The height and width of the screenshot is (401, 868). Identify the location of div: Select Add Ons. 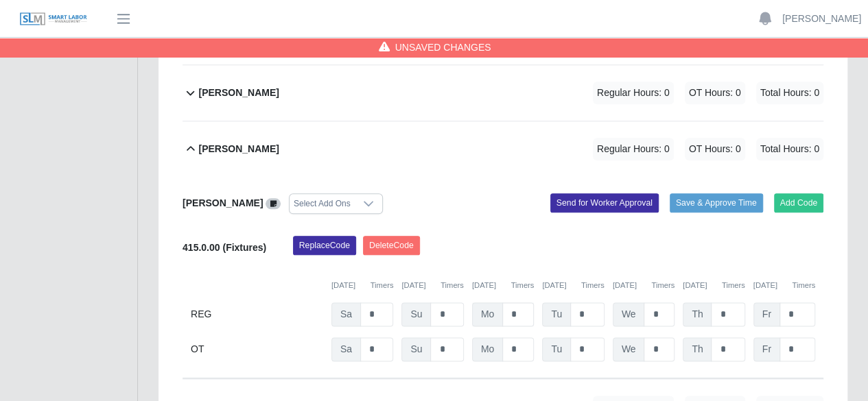
(322, 204).